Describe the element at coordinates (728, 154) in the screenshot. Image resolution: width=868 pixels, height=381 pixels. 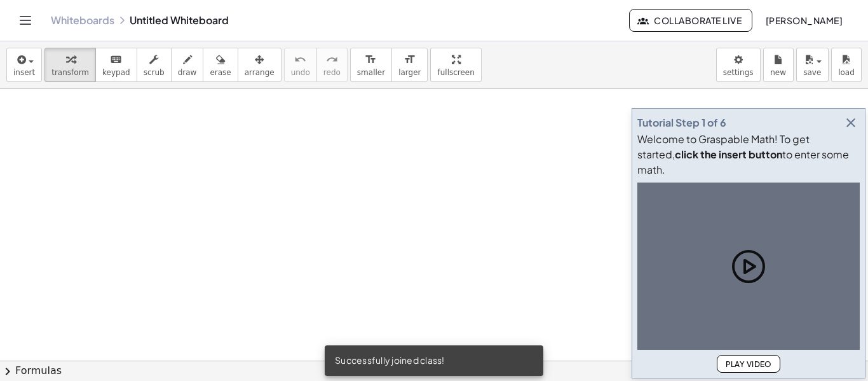
I see `b: click the insert button` at that location.